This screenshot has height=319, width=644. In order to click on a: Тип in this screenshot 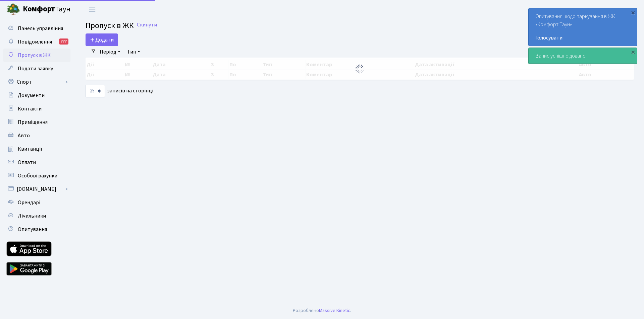, I will do `click(133, 52)`.